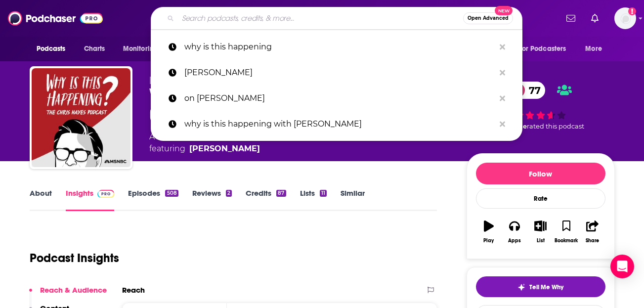  I want to click on a: why is this happening, so click(336, 47).